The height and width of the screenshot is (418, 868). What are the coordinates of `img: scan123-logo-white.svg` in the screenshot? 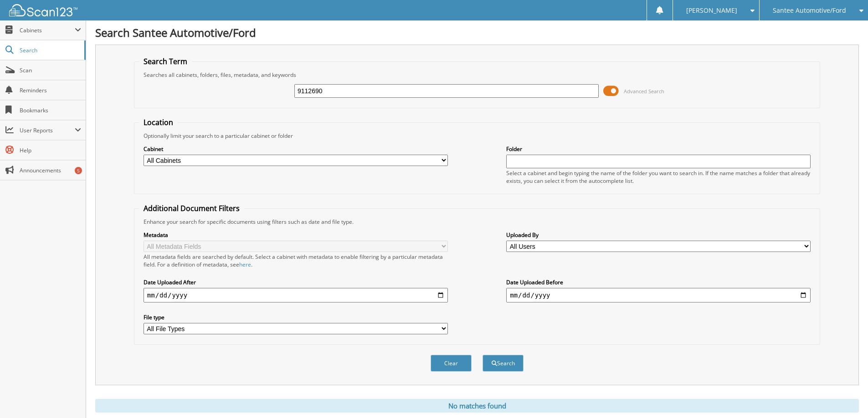 It's located at (44, 10).